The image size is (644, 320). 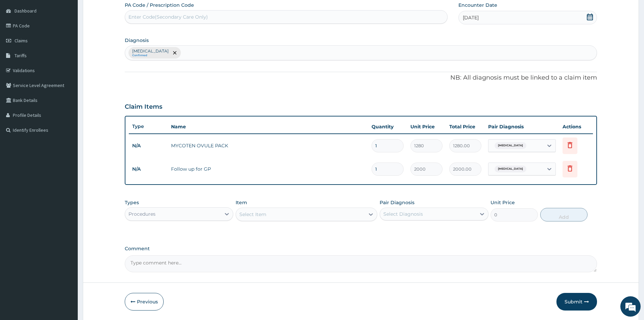 I want to click on small: Confirmed, so click(x=151, y=55).